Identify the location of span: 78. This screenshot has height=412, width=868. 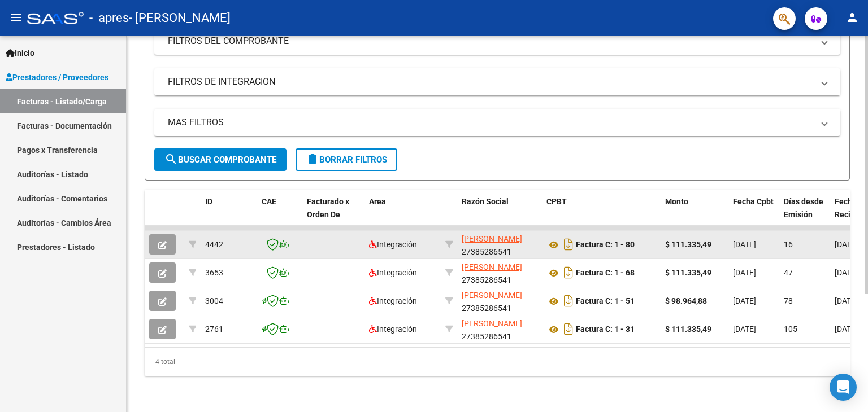
(789, 301).